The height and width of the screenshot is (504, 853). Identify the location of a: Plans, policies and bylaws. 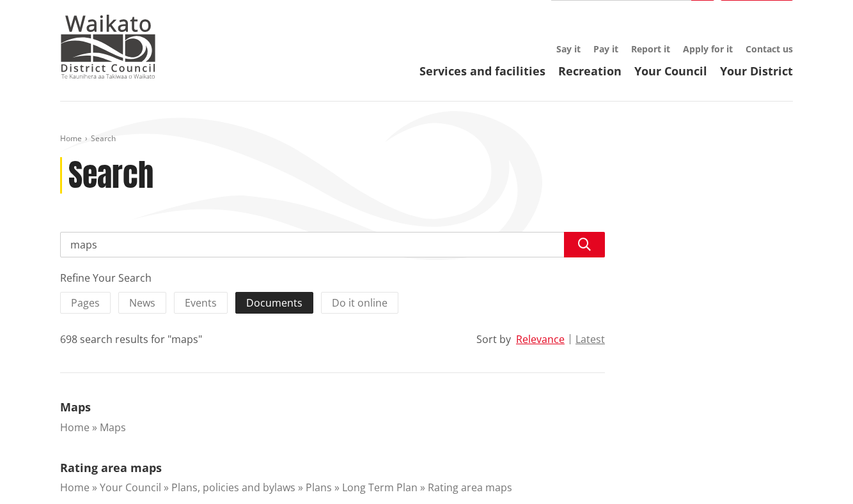
(234, 488).